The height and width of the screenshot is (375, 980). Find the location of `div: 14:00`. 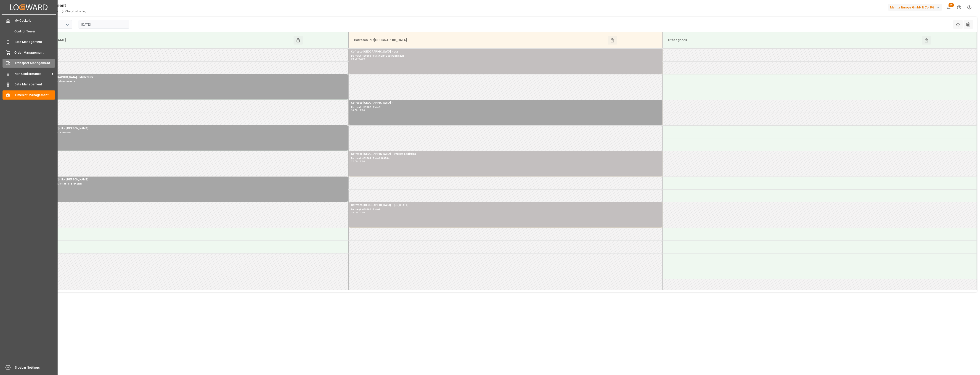

div: 14:00 is located at coordinates (355, 213).